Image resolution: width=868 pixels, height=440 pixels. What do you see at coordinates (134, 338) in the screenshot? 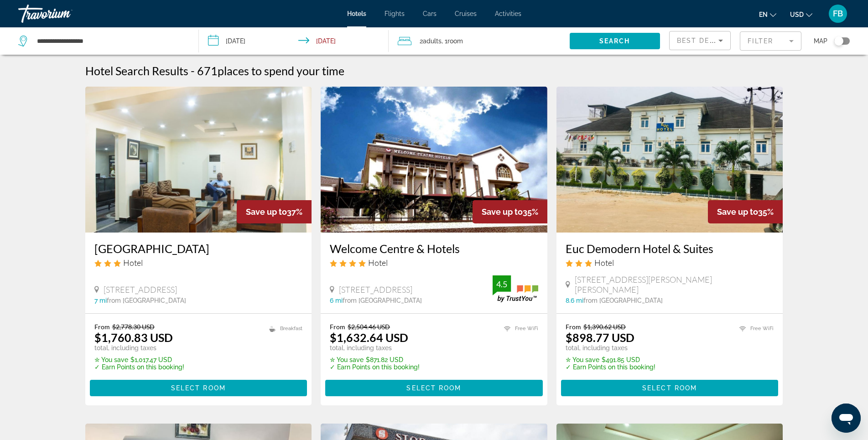
I see `ins: $1,760.83 USD` at bounding box center [134, 338].